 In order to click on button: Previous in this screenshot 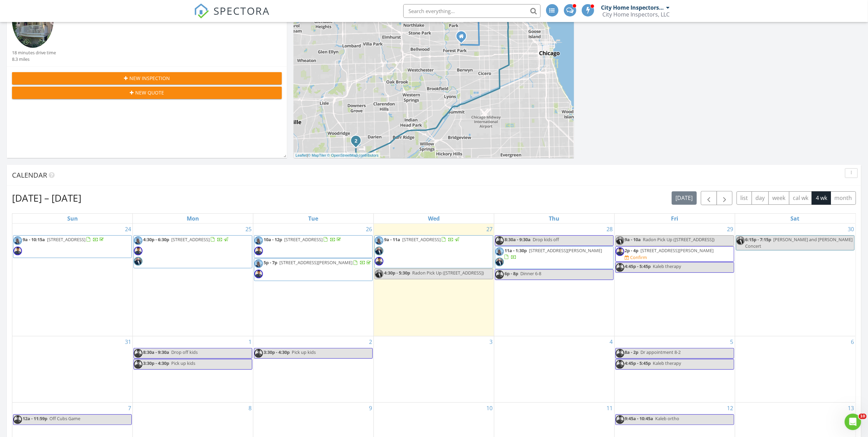, I will do `click(709, 198)`.